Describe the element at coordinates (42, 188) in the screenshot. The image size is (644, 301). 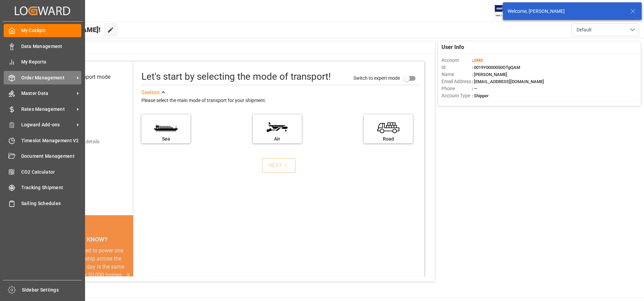
I see `a: Tracking Shipment` at that location.